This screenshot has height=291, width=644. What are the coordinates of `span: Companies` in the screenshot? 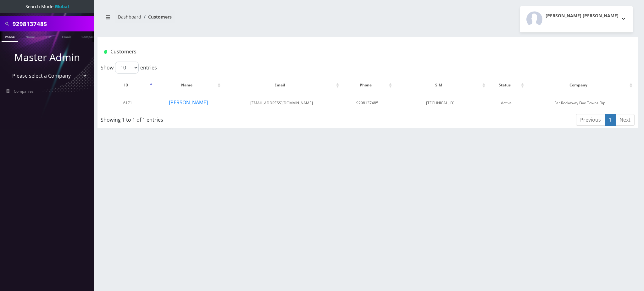 It's located at (24, 91).